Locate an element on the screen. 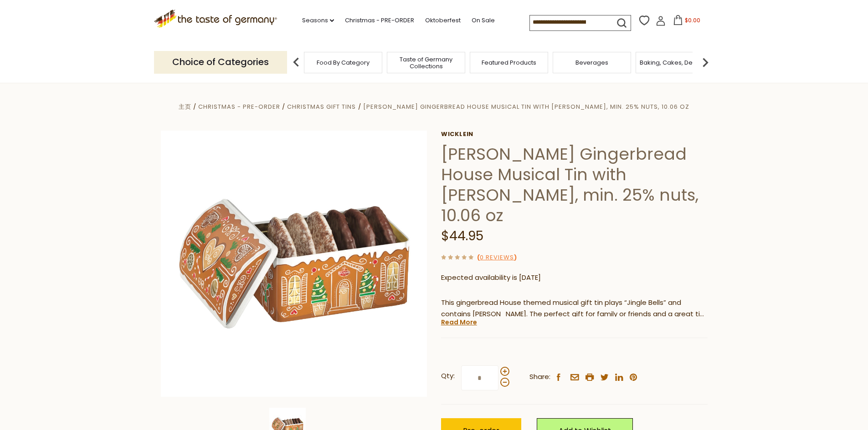  a: Christmas Gift Tins is located at coordinates (322, 106).